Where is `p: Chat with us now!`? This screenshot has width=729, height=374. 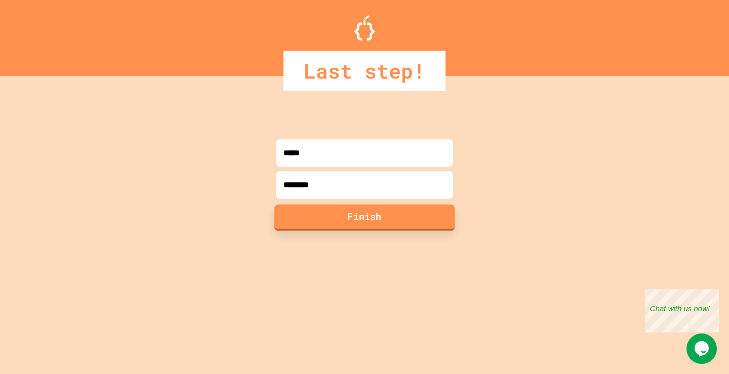
p: Chat with us now! is located at coordinates (35, 19).